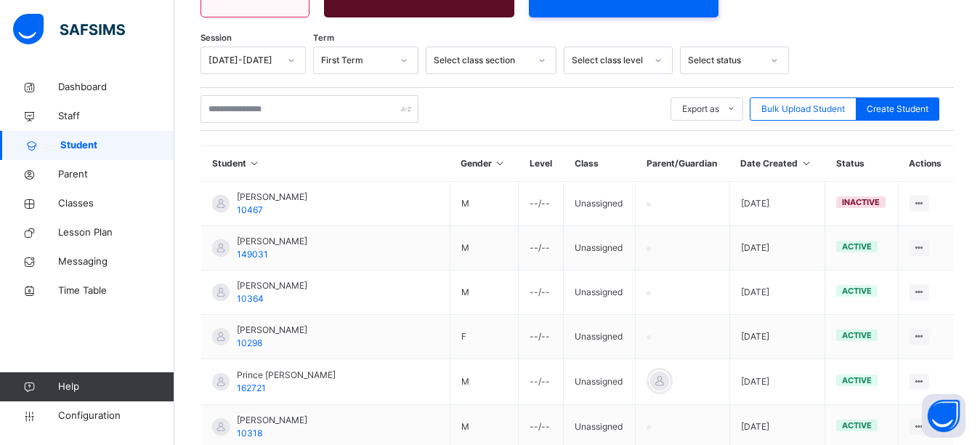 The height and width of the screenshot is (445, 980). What do you see at coordinates (117, 291) in the screenshot?
I see `span: Time Table` at bounding box center [117, 291].